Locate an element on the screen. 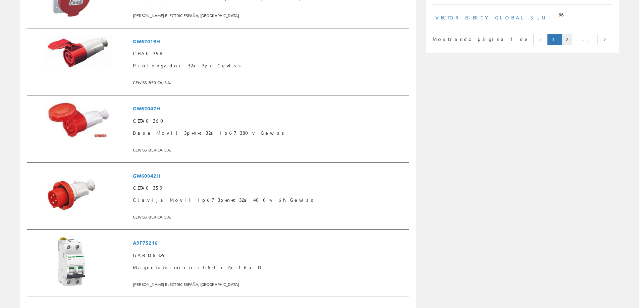 Image resolution: width=639 pixels, height=308 pixels. img: Foto artículo Magnetotermico iC60n 2p 16a D (150x150) is located at coordinates (71, 262).